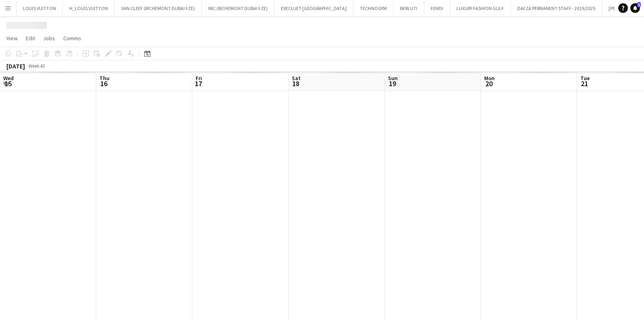 This screenshot has height=335, width=644. What do you see at coordinates (238, 8) in the screenshot?
I see `button: IWC (RICHEMONT DUBAI FZE)` at bounding box center [238, 8].